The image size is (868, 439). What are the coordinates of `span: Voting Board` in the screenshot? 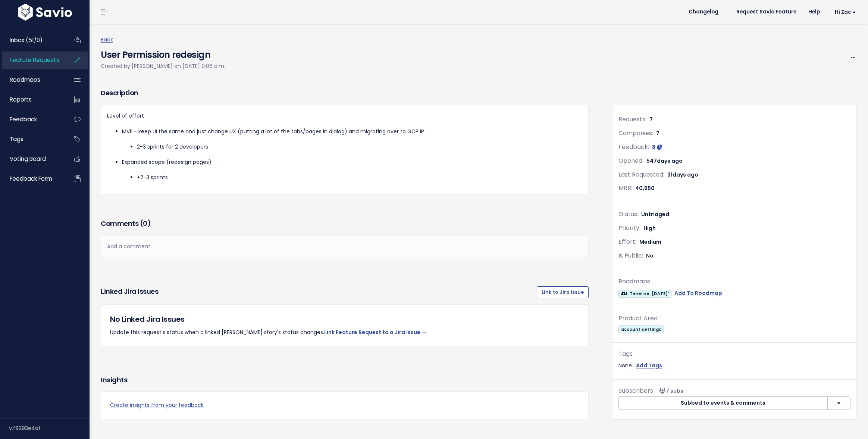 It's located at (28, 159).